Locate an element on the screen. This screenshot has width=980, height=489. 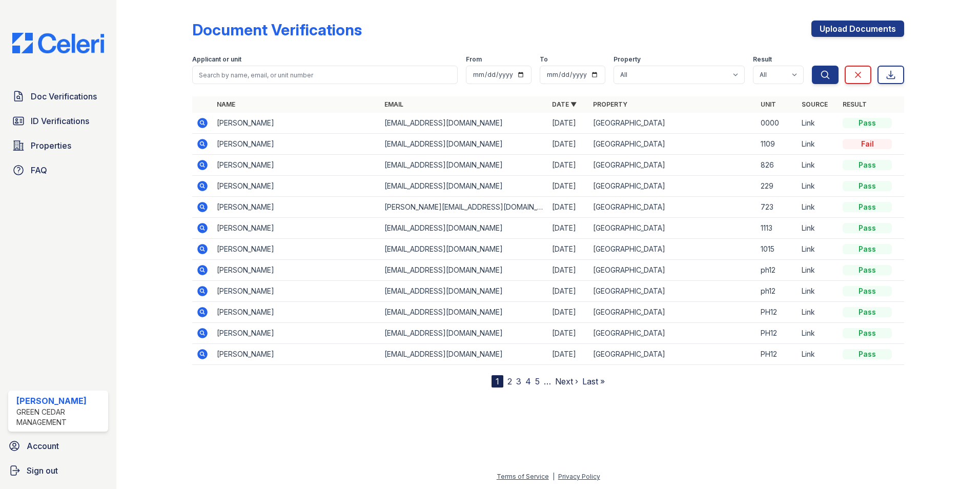
a: FAQ is located at coordinates (58, 170).